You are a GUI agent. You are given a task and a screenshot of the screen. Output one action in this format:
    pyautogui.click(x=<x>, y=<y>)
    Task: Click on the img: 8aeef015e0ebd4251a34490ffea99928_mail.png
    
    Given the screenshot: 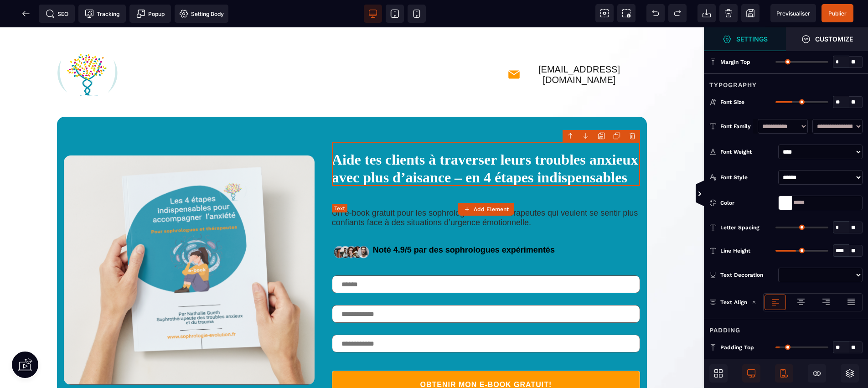 What is the action you would take?
    pyautogui.click(x=514, y=47)
    